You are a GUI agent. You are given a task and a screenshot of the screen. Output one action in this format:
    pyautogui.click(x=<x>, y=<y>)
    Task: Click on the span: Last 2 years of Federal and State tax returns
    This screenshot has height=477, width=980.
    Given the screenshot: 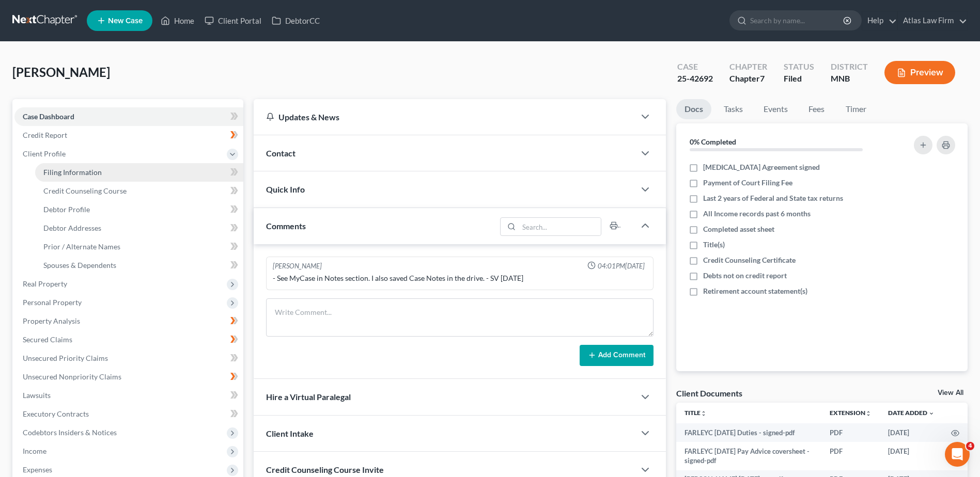 What is the action you would take?
    pyautogui.click(x=773, y=198)
    